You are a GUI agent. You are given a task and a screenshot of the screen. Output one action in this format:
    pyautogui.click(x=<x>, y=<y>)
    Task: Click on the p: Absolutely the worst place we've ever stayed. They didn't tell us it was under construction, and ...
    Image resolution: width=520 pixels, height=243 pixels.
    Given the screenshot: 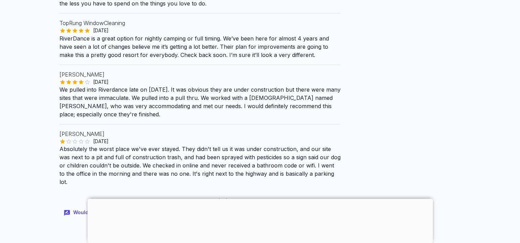 What is the action you would take?
    pyautogui.click(x=200, y=166)
    